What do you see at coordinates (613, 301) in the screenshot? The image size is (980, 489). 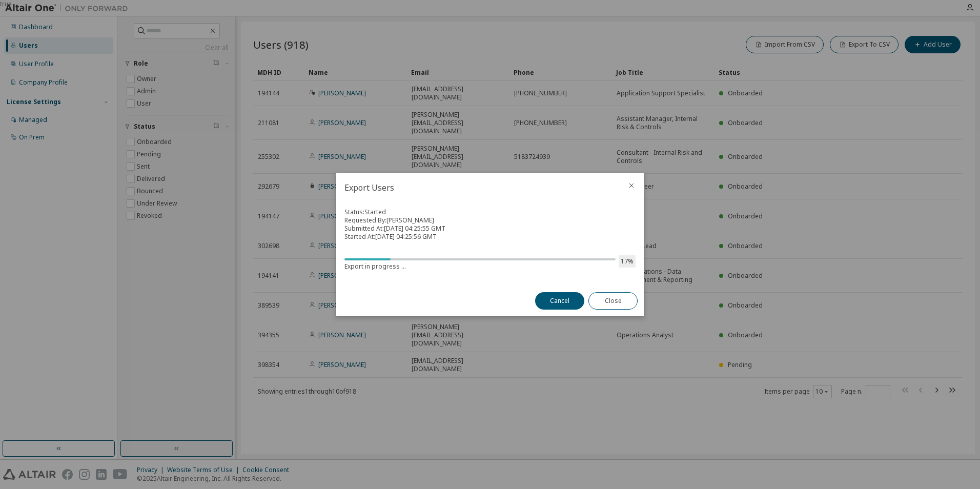 I see `button: Close` at bounding box center [613, 301].